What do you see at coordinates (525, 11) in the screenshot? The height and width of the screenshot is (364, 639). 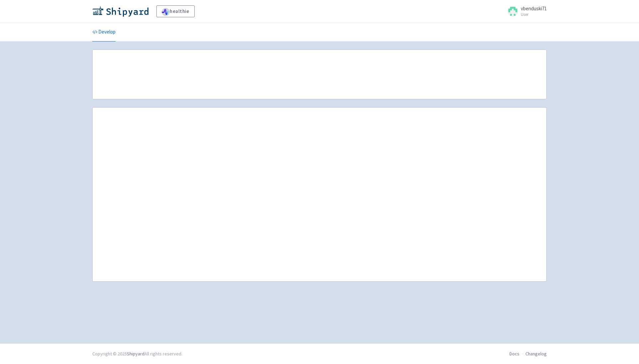 I see `a: vbenduski71 User` at bounding box center [525, 11].